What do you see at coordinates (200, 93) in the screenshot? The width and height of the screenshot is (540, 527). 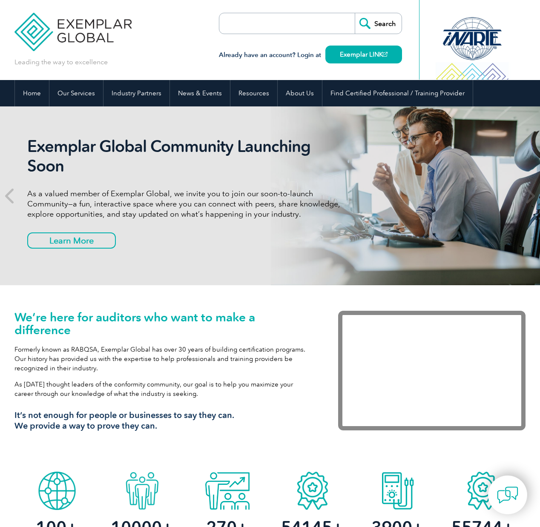 I see `a: News & Events` at bounding box center [200, 93].